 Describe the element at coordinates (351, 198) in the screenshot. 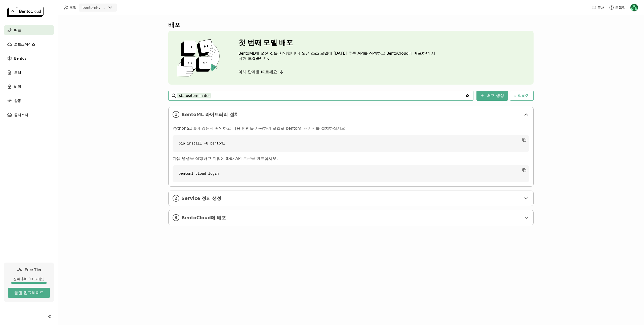

I see `span: Service 정의 생성` at that location.